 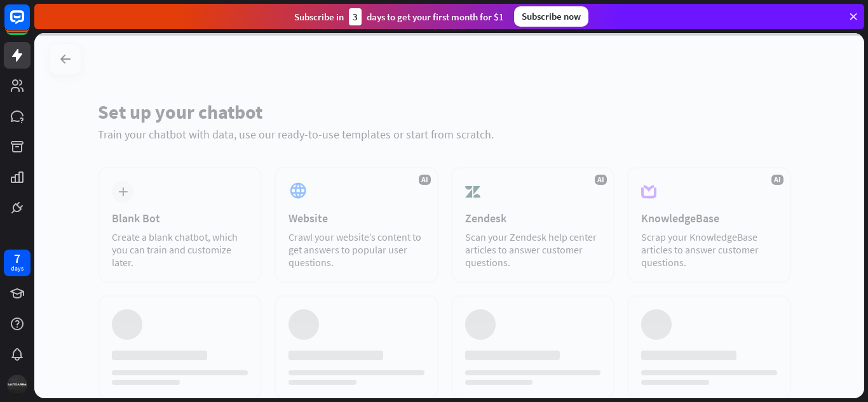 I want to click on div: 3, so click(x=355, y=17).